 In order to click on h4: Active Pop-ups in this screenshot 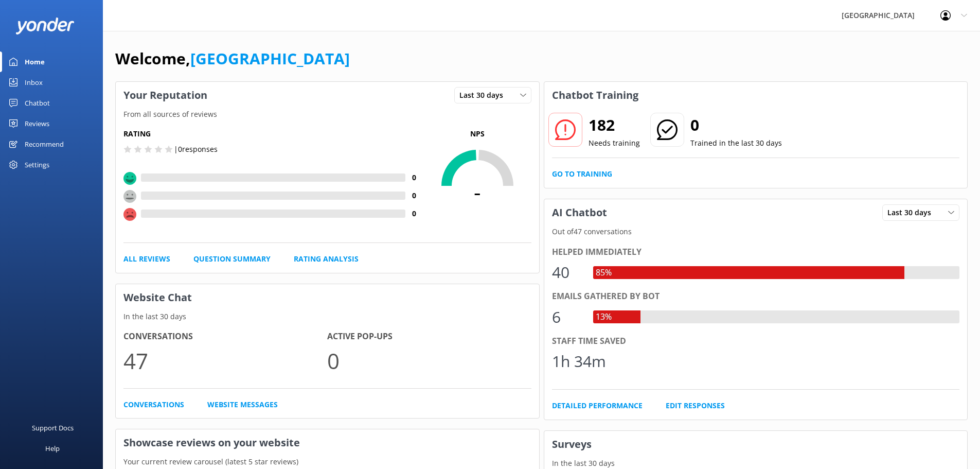, I will do `click(429, 336)`.